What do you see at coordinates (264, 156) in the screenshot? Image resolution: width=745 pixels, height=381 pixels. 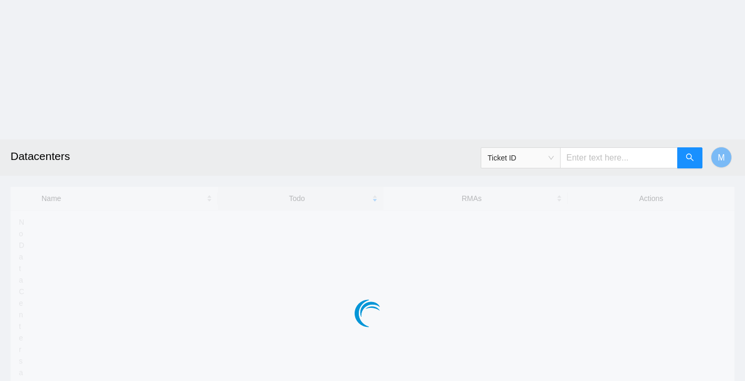 I see `h2: Datacenters` at bounding box center [264, 156].